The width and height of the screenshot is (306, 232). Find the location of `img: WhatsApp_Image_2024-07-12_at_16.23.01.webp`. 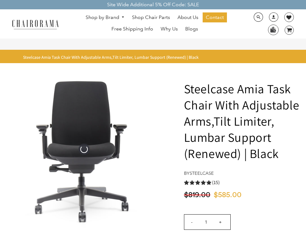

img: WhatsApp_Image_2024-07-12_at_16.23.01.webp is located at coordinates (273, 30).